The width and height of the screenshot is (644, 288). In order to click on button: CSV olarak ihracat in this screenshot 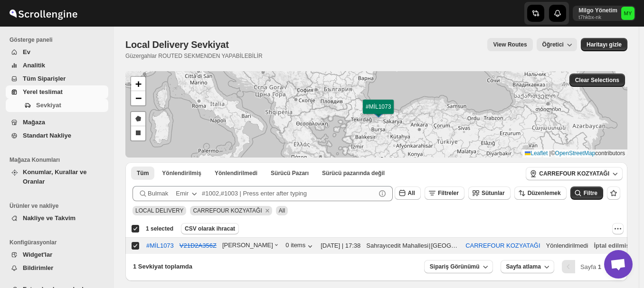, I will do `click(210, 229)`.